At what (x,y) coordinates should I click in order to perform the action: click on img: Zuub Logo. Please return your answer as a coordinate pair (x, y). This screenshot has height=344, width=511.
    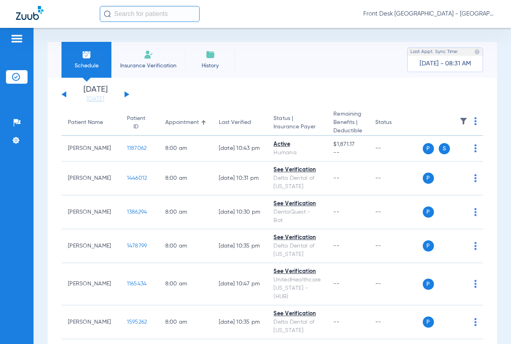
    Looking at the image, I should click on (30, 13).